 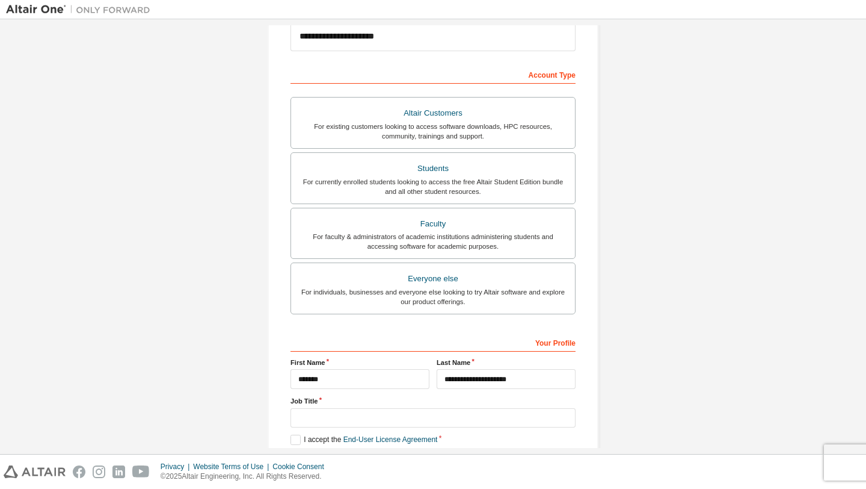 What do you see at coordinates (99, 471) in the screenshot?
I see `img: instagram.svg` at bounding box center [99, 471].